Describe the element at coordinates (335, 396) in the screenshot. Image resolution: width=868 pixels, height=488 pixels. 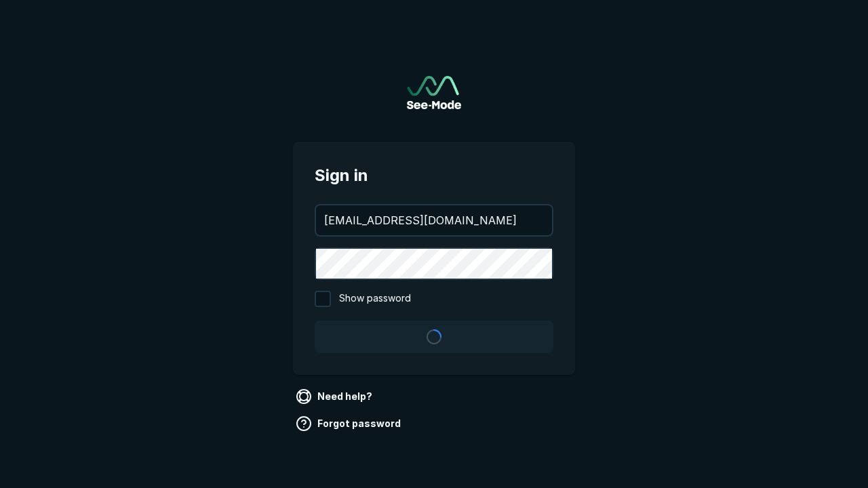
I see `a: Need help?` at that location.